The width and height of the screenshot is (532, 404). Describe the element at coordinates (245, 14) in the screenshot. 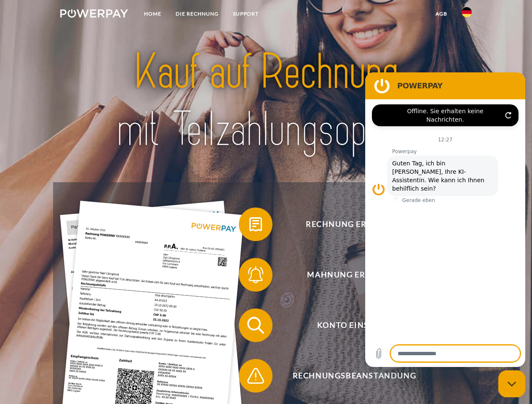

I see `a: SUPPORT` at that location.